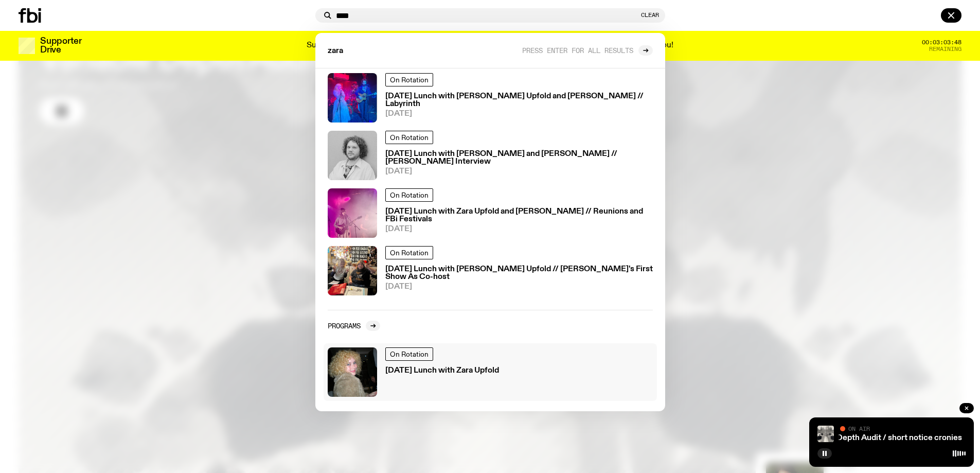 The height and width of the screenshot is (473, 980). What do you see at coordinates (490, 372) in the screenshot?
I see `a: A digital camera photo of Zara looking to her right at the camera, smiling. She is wearing a ligh...` at bounding box center [490, 372].